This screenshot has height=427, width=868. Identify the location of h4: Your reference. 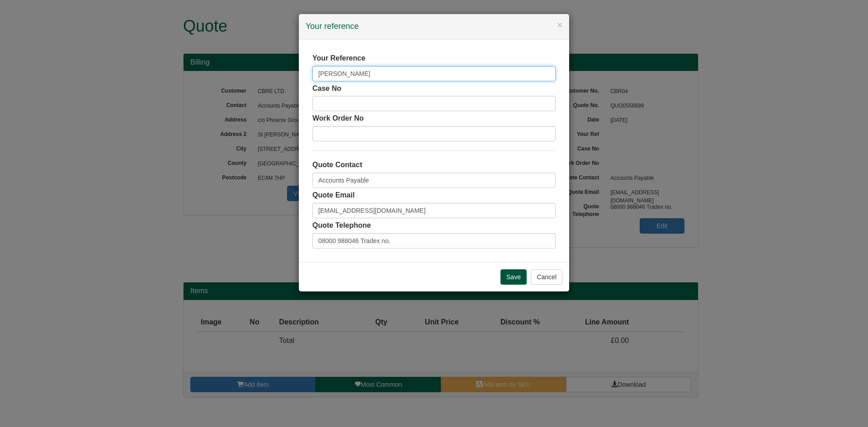
(434, 27).